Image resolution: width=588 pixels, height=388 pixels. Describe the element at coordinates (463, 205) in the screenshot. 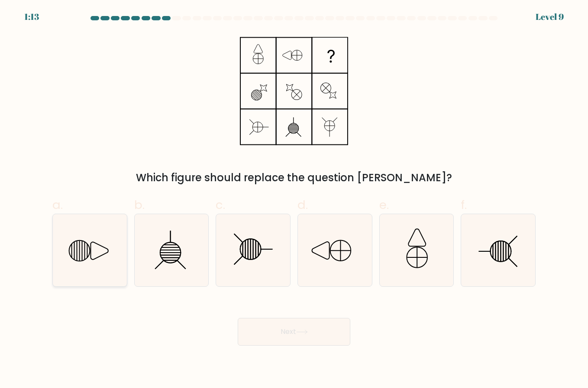

I see `span: f.` at that location.